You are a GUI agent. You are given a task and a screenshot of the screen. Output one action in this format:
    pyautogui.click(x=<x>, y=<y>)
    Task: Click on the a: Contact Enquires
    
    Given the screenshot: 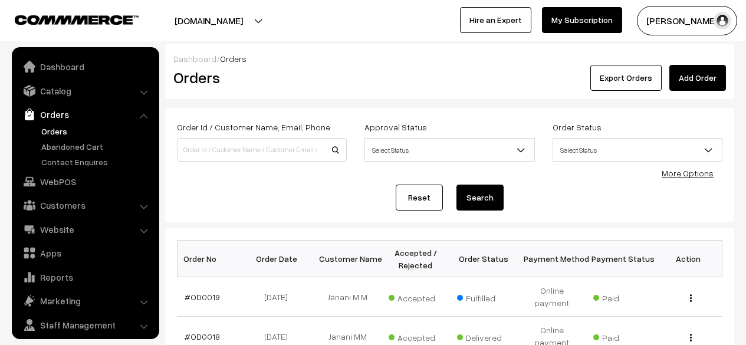 What is the action you would take?
    pyautogui.click(x=97, y=162)
    